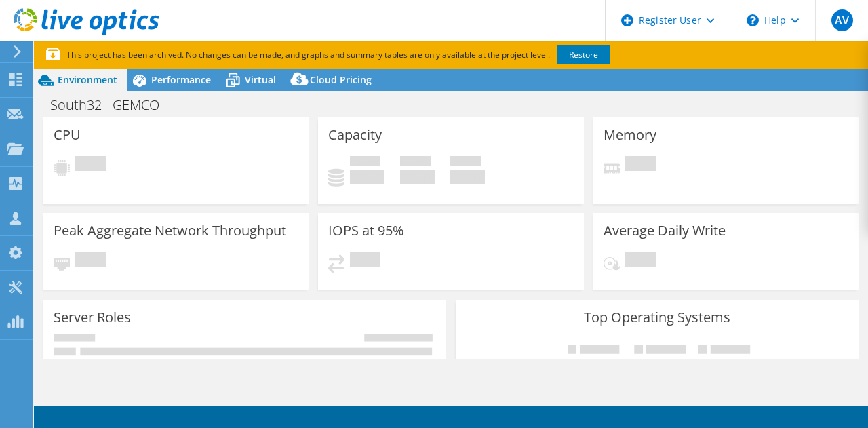 The height and width of the screenshot is (428, 868). Describe the element at coordinates (93, 317) in the screenshot. I see `h3: Server Roles` at that location.